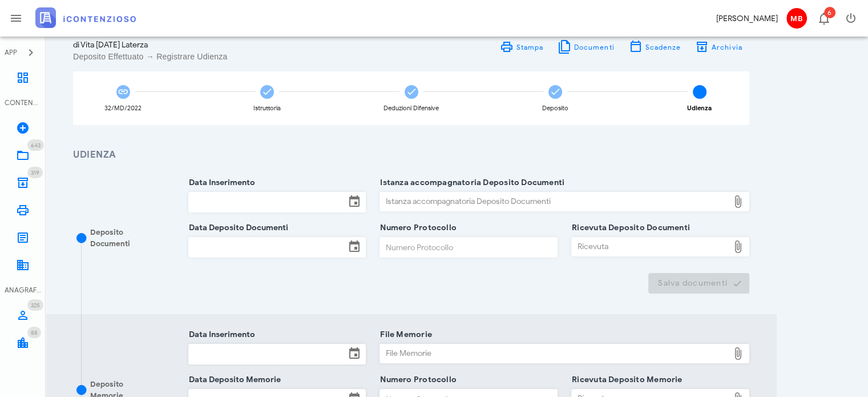 The height and width of the screenshot is (397, 868). I want to click on div: Deduzioni Difensive, so click(411, 108).